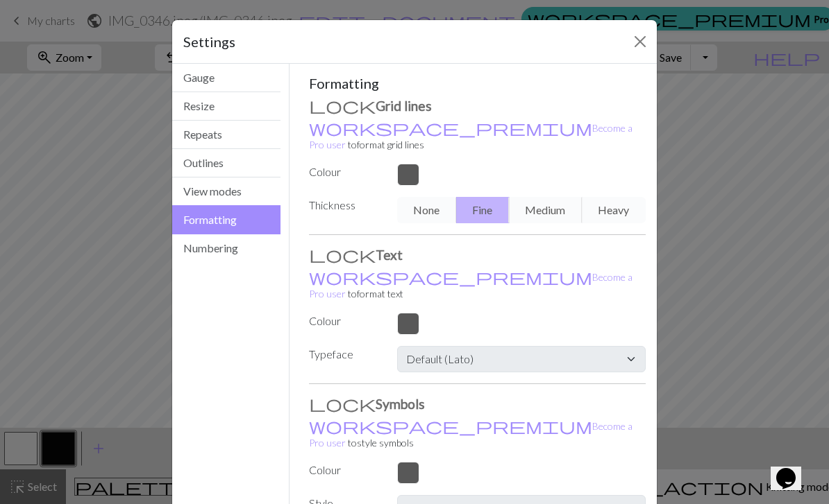 The width and height of the screenshot is (829, 504). What do you see at coordinates (209, 42) in the screenshot?
I see `h5: Settings` at bounding box center [209, 42].